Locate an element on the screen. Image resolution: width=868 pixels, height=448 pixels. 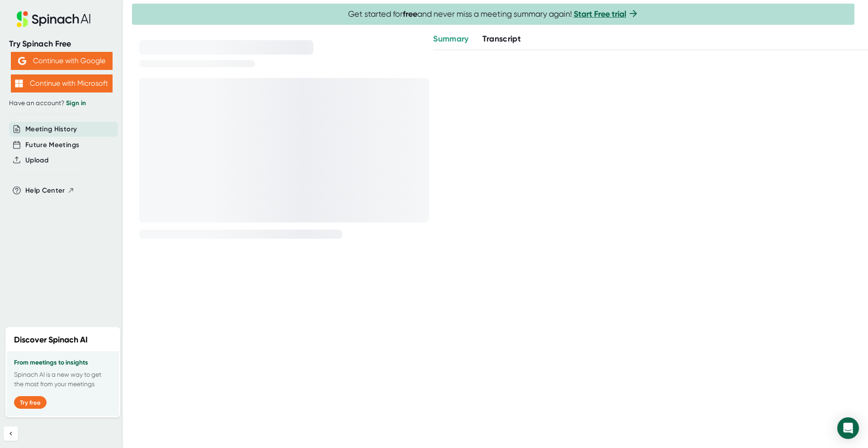
span: Help Center is located at coordinates (45, 191).